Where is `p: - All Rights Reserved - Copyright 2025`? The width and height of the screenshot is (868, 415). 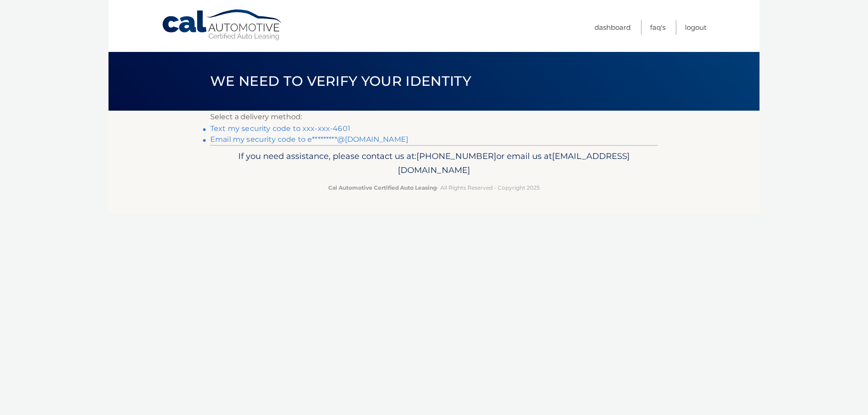 p: - All Rights Reserved - Copyright 2025 is located at coordinates (434, 187).